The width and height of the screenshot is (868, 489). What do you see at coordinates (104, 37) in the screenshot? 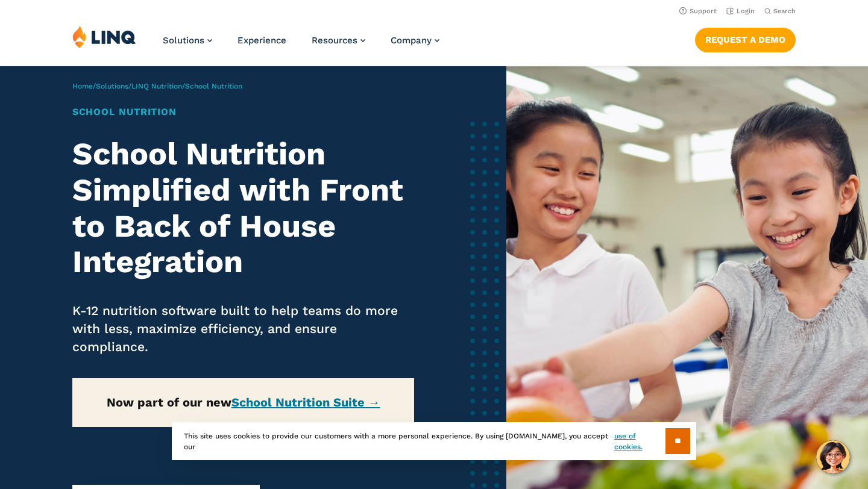
I see `img: LINQ | K‑12 Software` at bounding box center [104, 37].